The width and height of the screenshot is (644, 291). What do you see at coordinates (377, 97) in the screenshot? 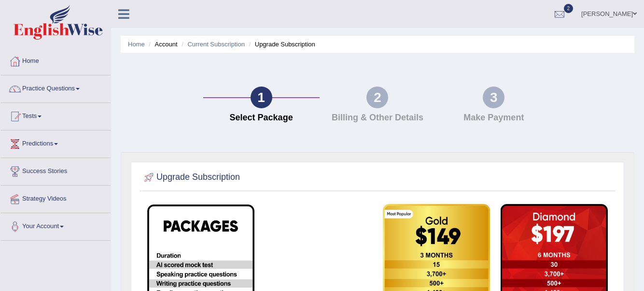
I see `div: 2` at bounding box center [377, 97].